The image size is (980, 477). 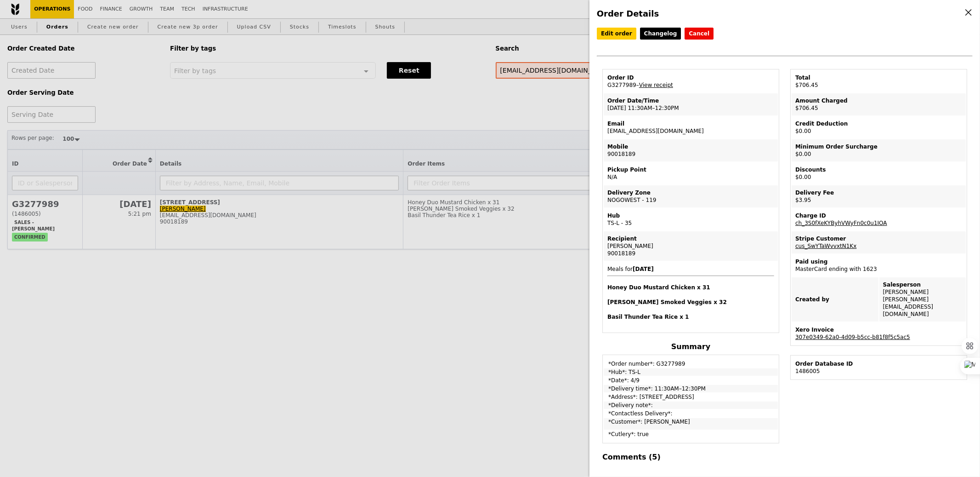 I want to click on a: 307e0349-62a0-4d09-b5cc-b81f8f5c5ac5, so click(x=853, y=338).